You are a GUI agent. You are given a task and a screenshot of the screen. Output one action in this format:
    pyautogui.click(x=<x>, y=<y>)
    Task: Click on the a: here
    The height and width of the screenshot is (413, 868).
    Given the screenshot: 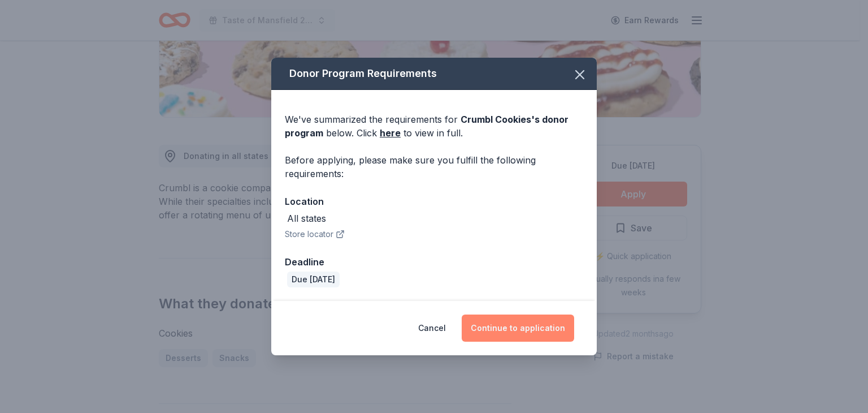 What is the action you would take?
    pyautogui.click(x=390, y=133)
    